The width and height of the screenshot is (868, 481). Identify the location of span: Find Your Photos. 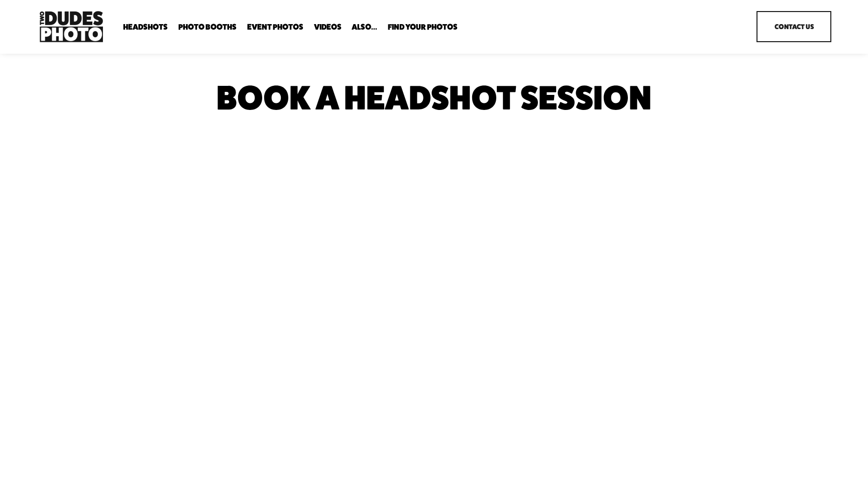
(422, 27).